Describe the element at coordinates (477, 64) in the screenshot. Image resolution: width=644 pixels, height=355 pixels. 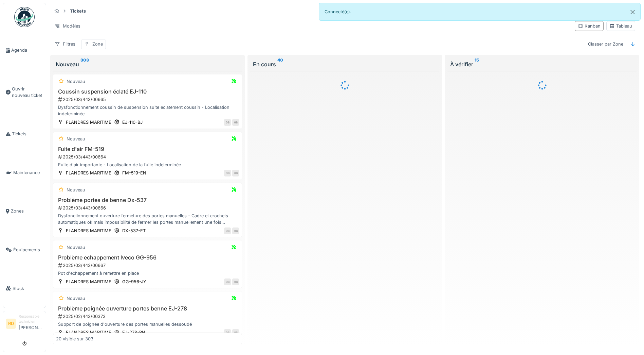
I see `sup: 15` at that location.